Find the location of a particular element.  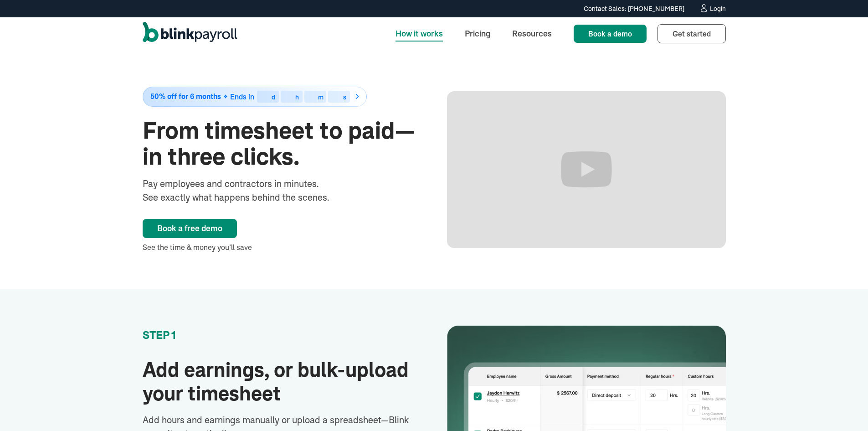

span: Get started is located at coordinates (692, 34).